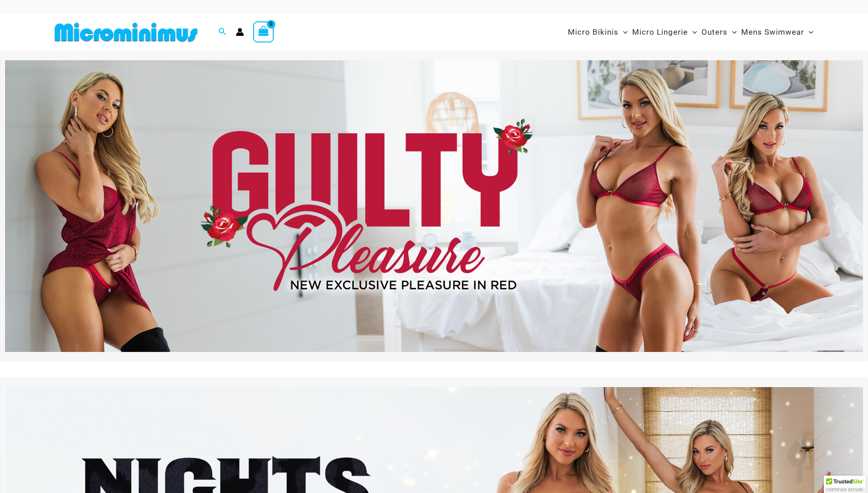 This screenshot has width=868, height=493. Describe the element at coordinates (720, 32) in the screenshot. I see `a: OutersMenu ToggleMenu Toggle` at that location.